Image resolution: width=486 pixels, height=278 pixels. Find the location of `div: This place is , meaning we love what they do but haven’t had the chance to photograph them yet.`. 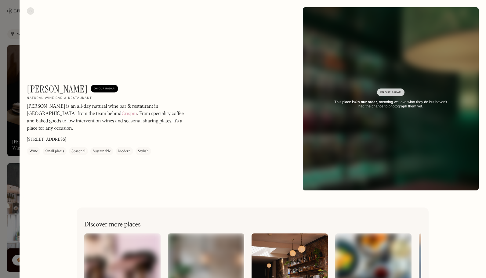

div: This place is , meaning we love what they do but haven’t had the chance to photograph them yet. is located at coordinates (391, 104).